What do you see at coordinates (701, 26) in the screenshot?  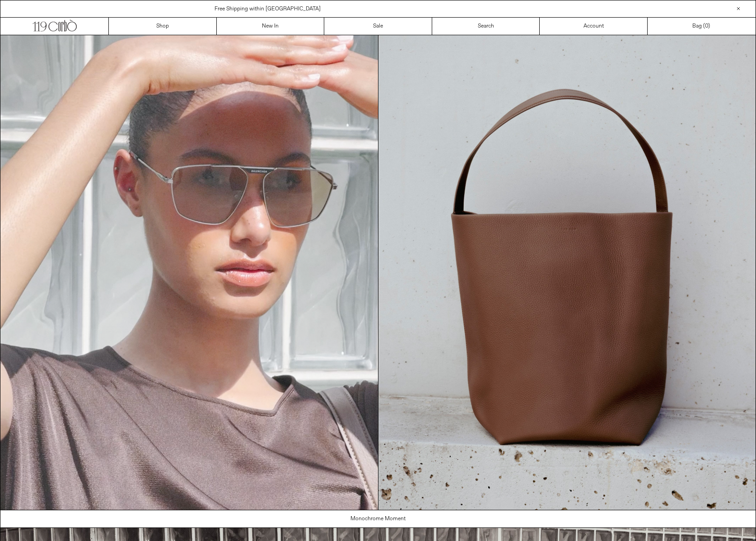 I see `a: Bag ()` at bounding box center [701, 26].